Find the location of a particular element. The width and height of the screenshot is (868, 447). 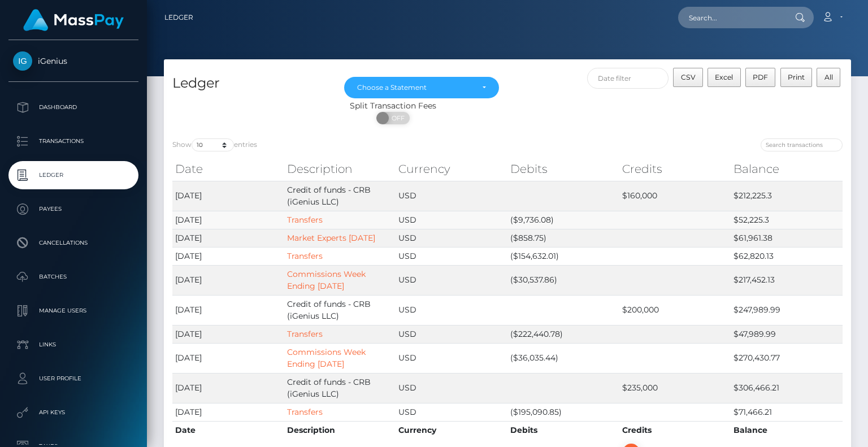

a: Manage Users is located at coordinates (74, 311).